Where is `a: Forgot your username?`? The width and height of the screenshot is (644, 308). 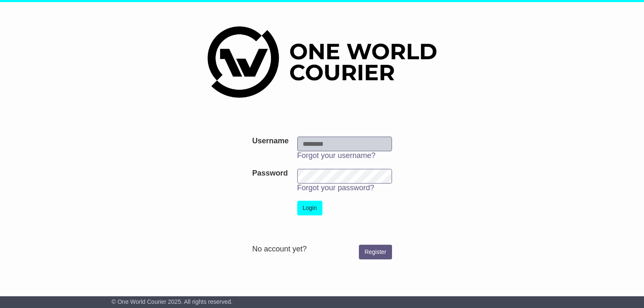
a: Forgot your username? is located at coordinates (336, 155).